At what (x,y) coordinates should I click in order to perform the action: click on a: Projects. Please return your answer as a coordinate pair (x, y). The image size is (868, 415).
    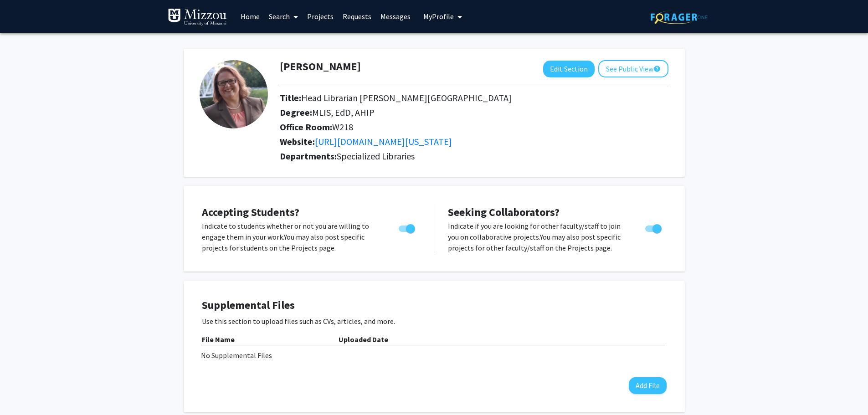
    Looking at the image, I should click on (320, 17).